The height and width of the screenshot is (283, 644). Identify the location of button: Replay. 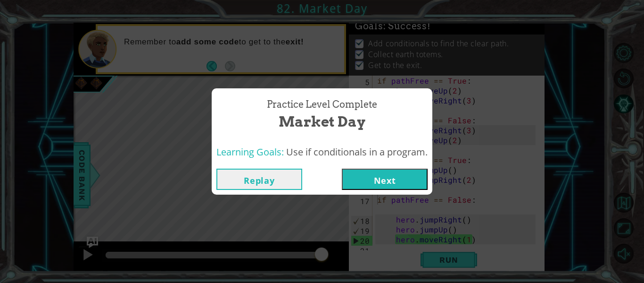
(259, 179).